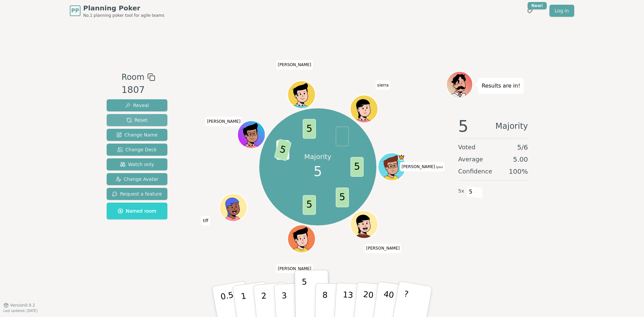 Image resolution: width=644 pixels, height=317 pixels. What do you see at coordinates (475, 171) in the screenshot?
I see `span: Confidence` at bounding box center [475, 171].